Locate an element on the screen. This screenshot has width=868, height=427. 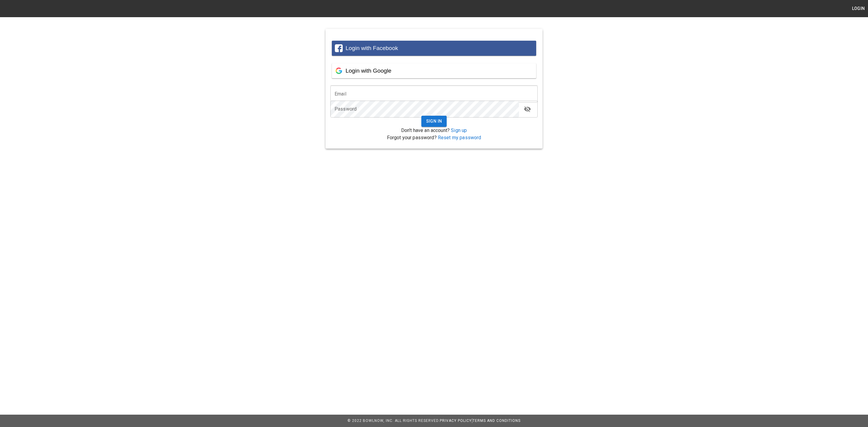
span: © 2022 BowlNow, Inc. All Rights Reserved. is located at coordinates (394, 421).